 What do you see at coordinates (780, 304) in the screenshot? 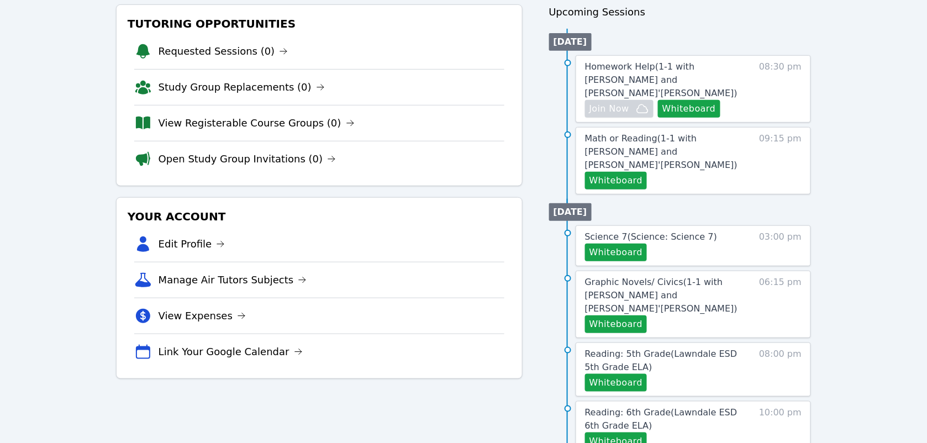
I see `span: 06:15 pm` at bounding box center [780, 304].